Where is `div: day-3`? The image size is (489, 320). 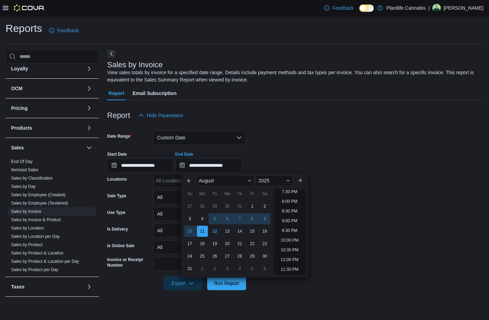 div: day-3 is located at coordinates (227, 269).